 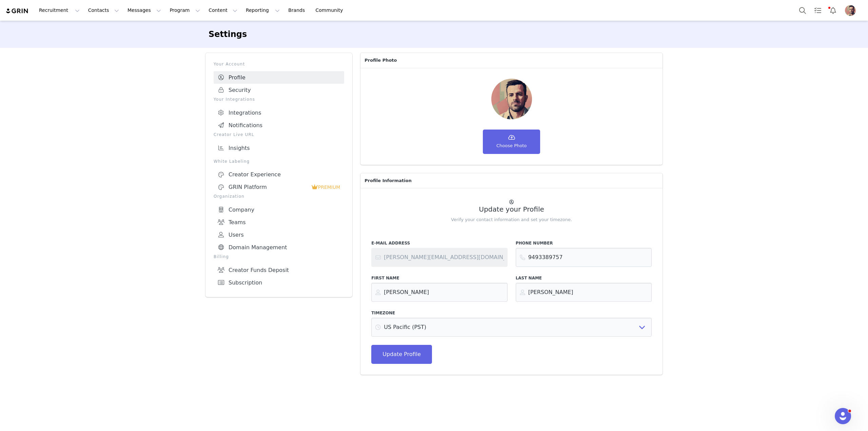 I want to click on img: 9e9bd10f-9b1f-4a21-a9fa-9dc00838f1f3.jpg, so click(x=850, y=10).